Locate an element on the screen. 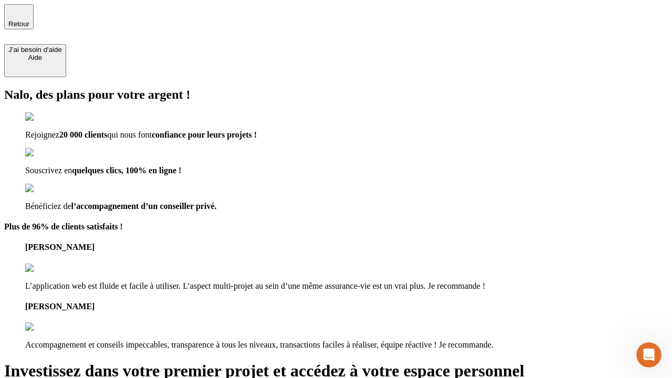 The height and width of the screenshot is (378, 672). p: Accompagnement et conseils impeccables, transparence à tous les niveaux, transactions faciles à r... is located at coordinates (346, 345).